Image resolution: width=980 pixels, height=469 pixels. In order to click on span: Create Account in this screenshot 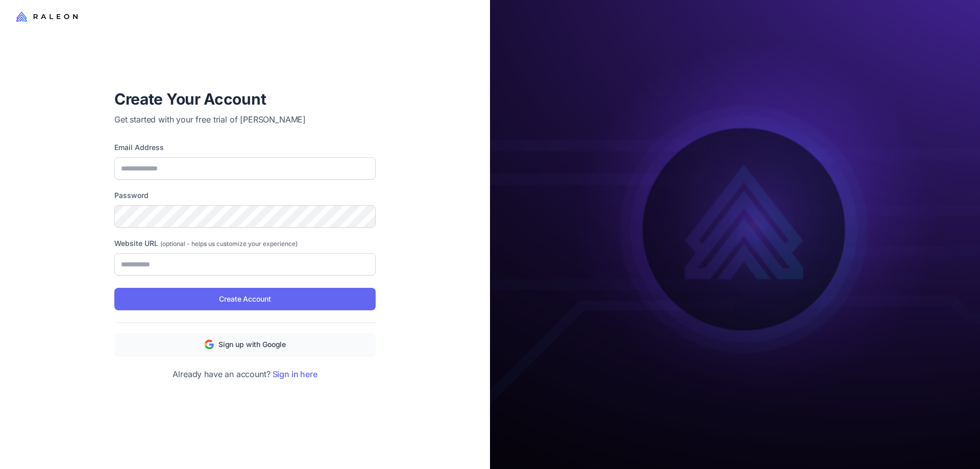, I will do `click(244, 299)`.